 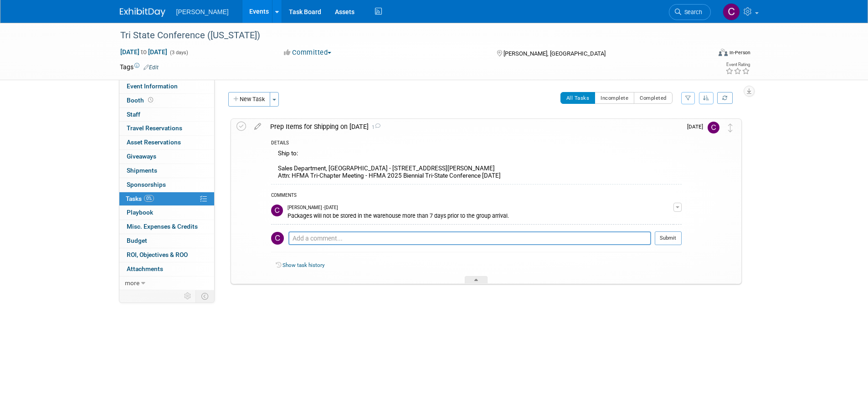 I want to click on span: Event Information, so click(x=152, y=86).